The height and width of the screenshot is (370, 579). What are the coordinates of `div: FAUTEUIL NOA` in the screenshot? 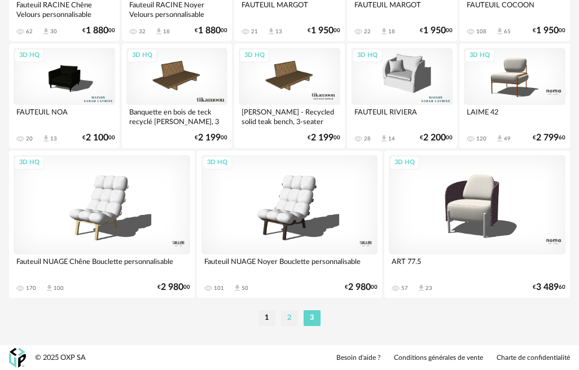 It's located at (64, 116).